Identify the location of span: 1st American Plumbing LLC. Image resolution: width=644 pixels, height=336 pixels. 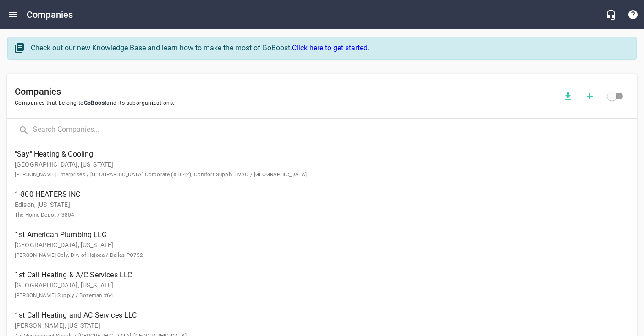
(315, 235).